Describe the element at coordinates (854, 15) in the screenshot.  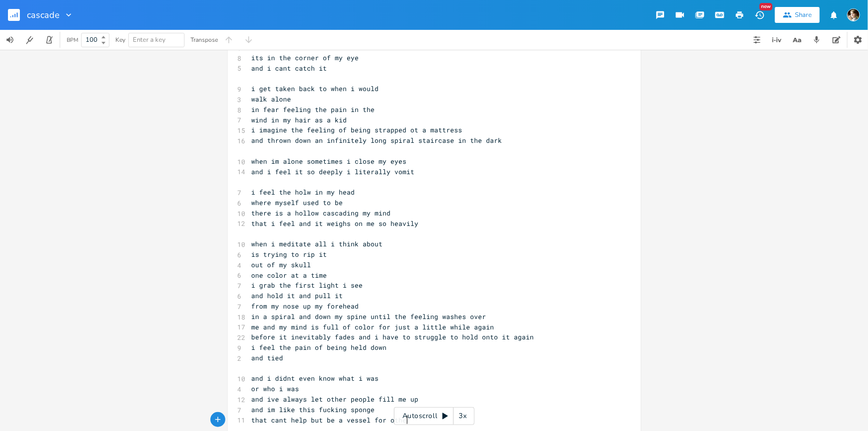
I see `img: Robert Wise` at that location.